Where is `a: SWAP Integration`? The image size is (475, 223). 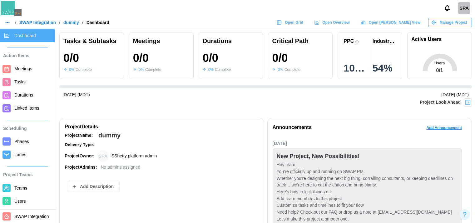 a: SWAP Integration is located at coordinates (37, 22).